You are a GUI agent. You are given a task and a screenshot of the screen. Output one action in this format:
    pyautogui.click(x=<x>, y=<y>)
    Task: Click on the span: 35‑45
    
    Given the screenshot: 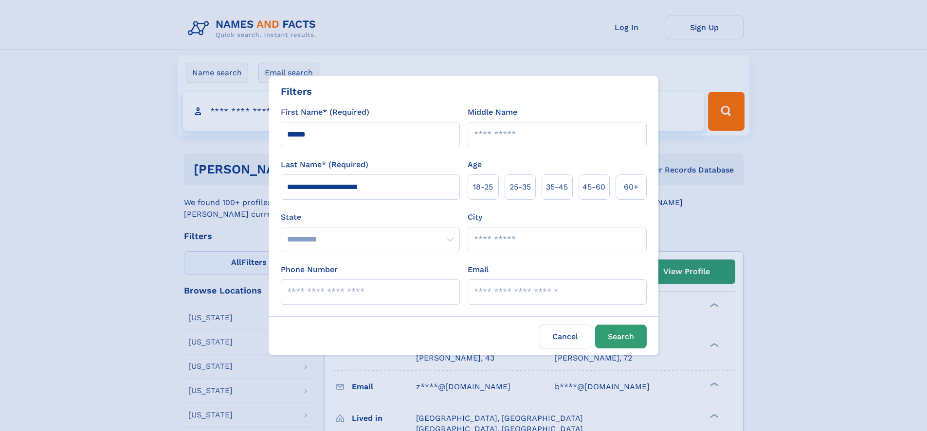 What is the action you would take?
    pyautogui.click(x=556, y=187)
    